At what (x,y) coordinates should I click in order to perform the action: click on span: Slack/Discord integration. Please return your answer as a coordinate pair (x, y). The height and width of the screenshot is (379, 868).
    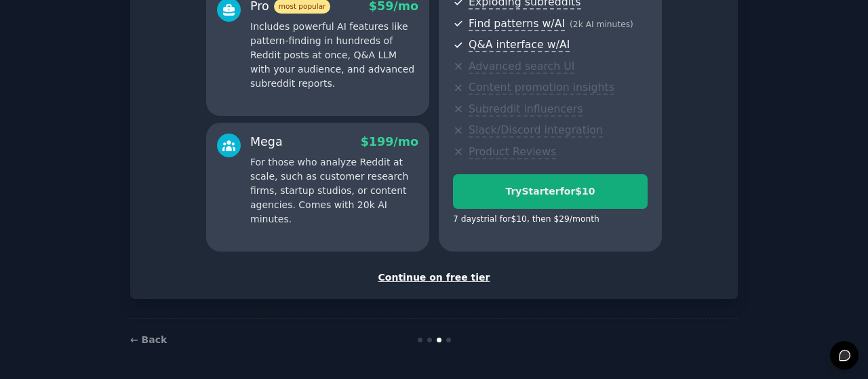
    Looking at the image, I should click on (536, 131).